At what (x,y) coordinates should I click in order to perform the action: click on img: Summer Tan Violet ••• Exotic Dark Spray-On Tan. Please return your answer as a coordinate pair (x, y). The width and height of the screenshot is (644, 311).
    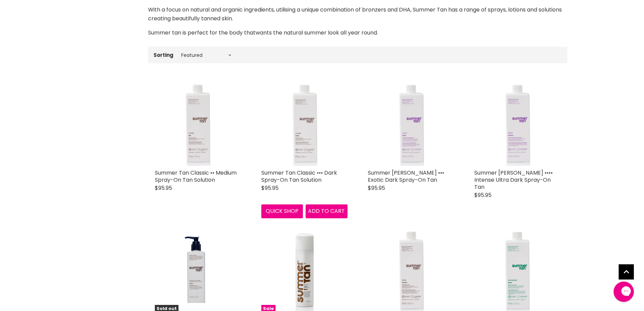
    Looking at the image, I should click on (411, 122).